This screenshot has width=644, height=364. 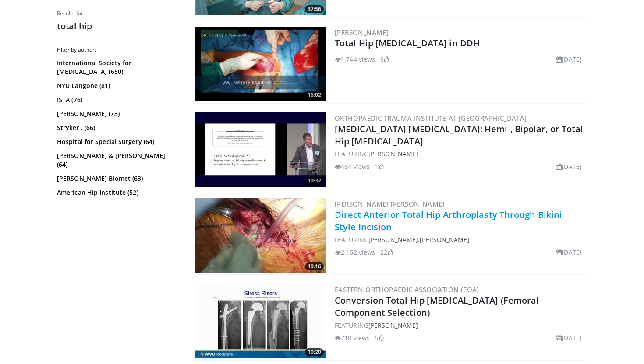 What do you see at coordinates (117, 142) in the screenshot?
I see `a: Hospital for Special Surgery (64)` at bounding box center [117, 142].